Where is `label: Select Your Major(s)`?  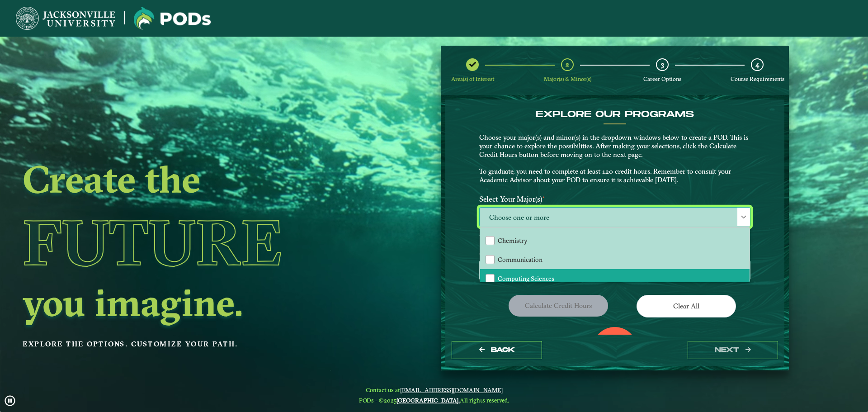
label: Select Your Major(s) is located at coordinates (614, 199).